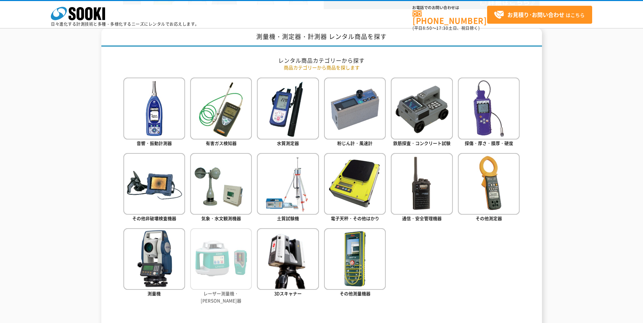 This screenshot has height=323, width=643. I want to click on a: その他非破壊検査機器, so click(154, 188).